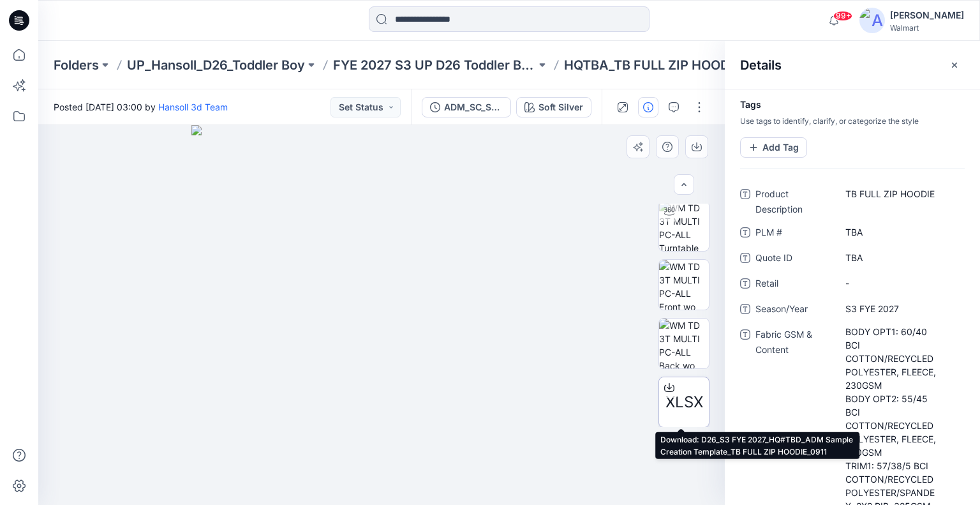 Image resolution: width=980 pixels, height=505 pixels. Describe the element at coordinates (794, 234) in the screenshot. I see `span: PLM #` at that location.